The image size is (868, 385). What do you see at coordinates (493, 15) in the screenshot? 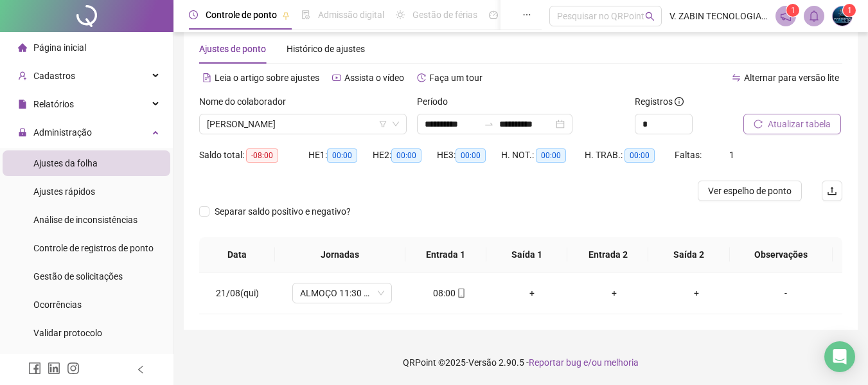
I see `span: dashboard` at bounding box center [493, 15].